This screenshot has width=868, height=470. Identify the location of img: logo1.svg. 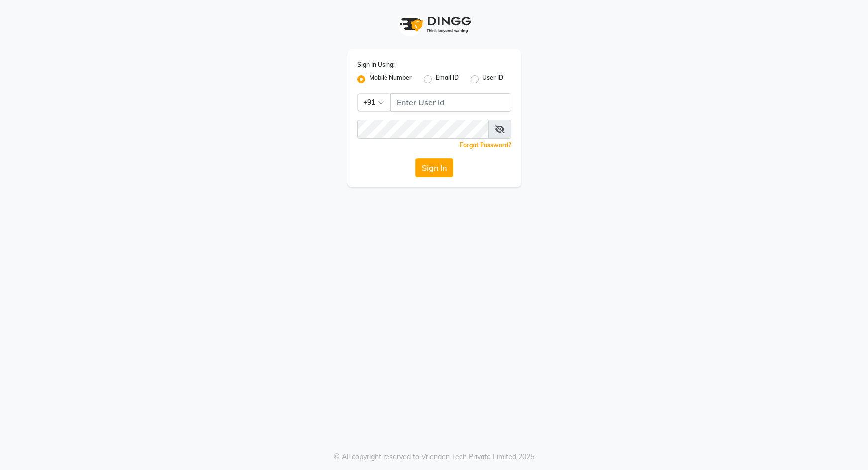
(434, 24).